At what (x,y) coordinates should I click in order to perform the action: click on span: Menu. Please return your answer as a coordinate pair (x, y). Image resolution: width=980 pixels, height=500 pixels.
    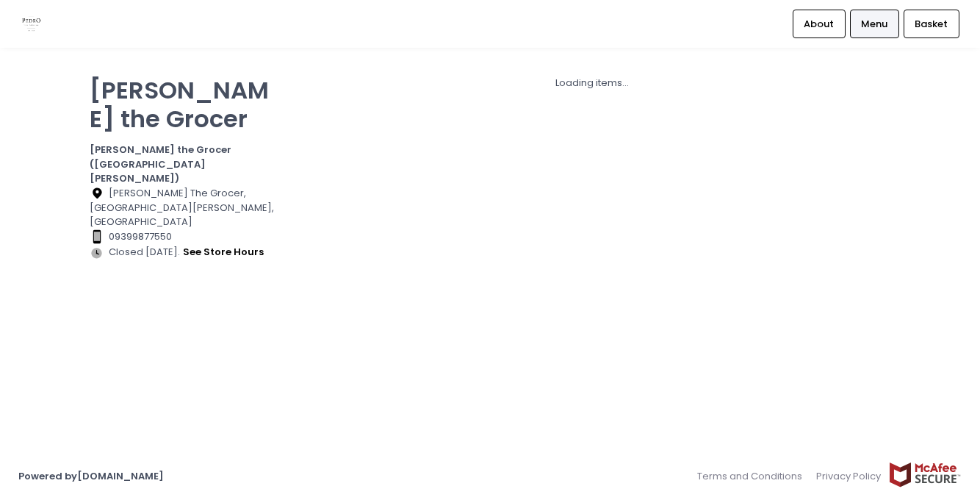
    Looking at the image, I should click on (874, 24).